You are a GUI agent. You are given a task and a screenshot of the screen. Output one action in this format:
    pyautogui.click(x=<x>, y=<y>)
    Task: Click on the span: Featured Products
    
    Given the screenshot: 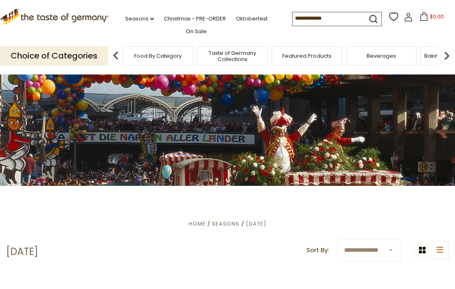 What is the action you would take?
    pyautogui.click(x=307, y=56)
    